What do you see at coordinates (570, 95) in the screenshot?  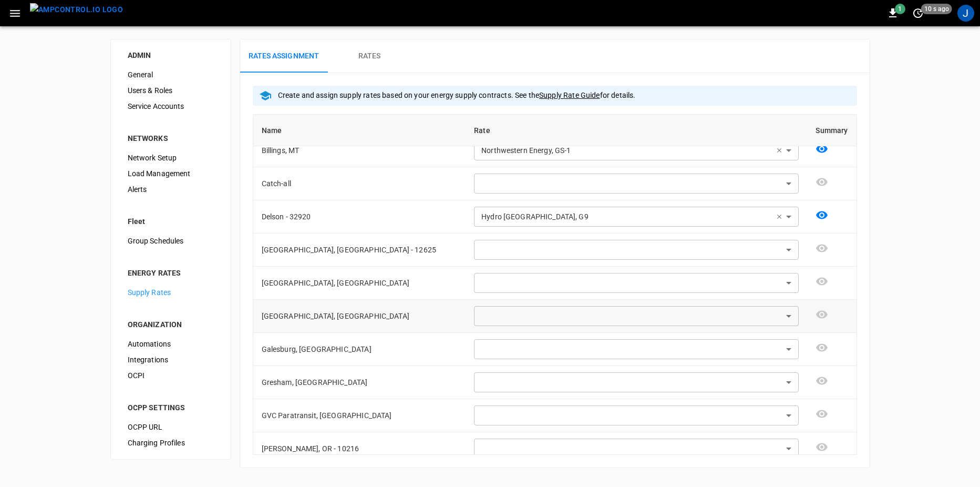 I see `a: Supply Rate Guide` at bounding box center [570, 95].